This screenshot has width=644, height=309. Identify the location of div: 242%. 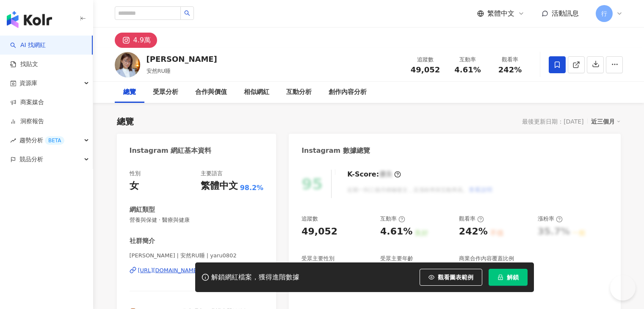
(473, 231).